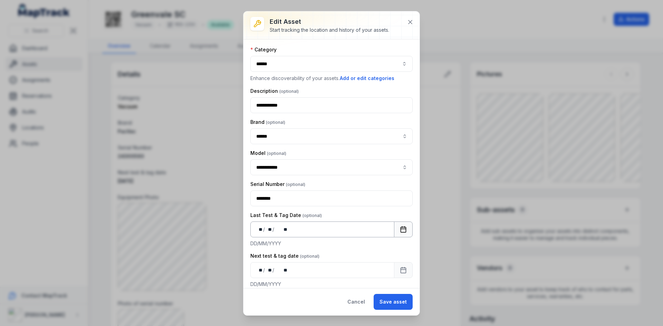  What do you see at coordinates (278, 184) in the screenshot?
I see `label: Serial Number` at bounding box center [278, 184].